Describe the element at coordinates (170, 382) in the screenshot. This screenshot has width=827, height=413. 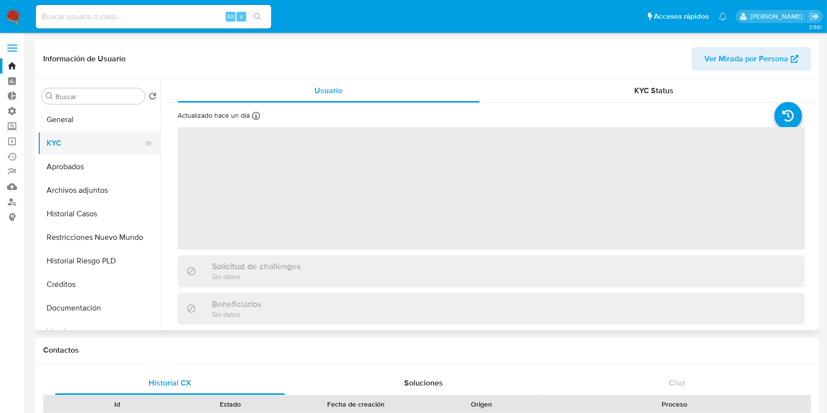
I see `span: Historial CX` at that location.